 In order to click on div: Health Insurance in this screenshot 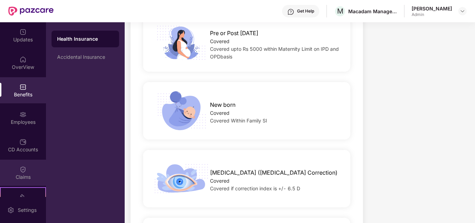, I will do `click(85, 39)`.